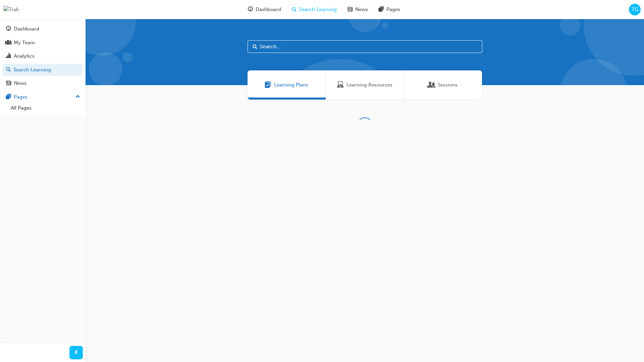 The width and height of the screenshot is (644, 362). I want to click on span: prev-icon, so click(76, 352).